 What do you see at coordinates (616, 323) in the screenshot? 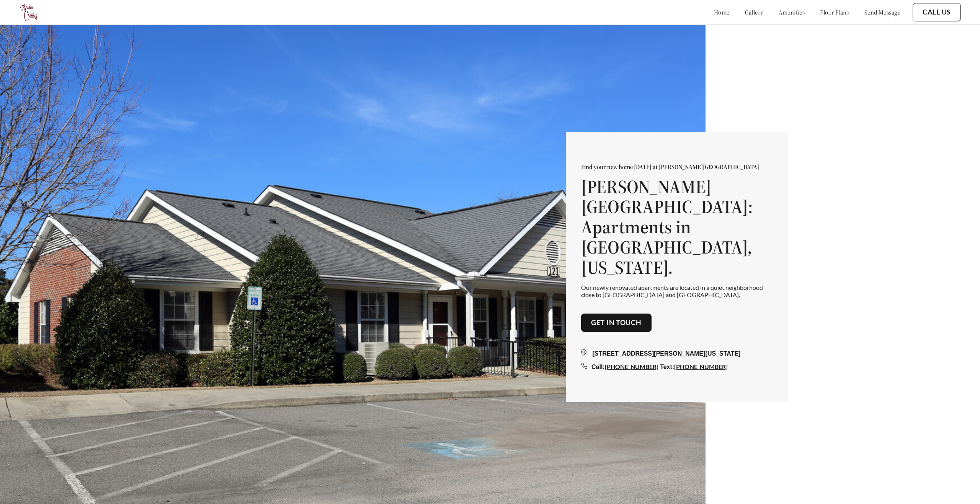
I see `a: Get in touch` at bounding box center [616, 323].